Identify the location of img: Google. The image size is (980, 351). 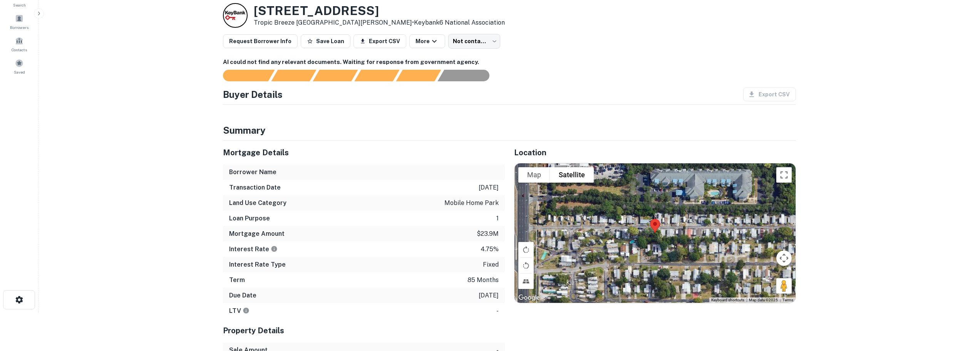
(529, 297).